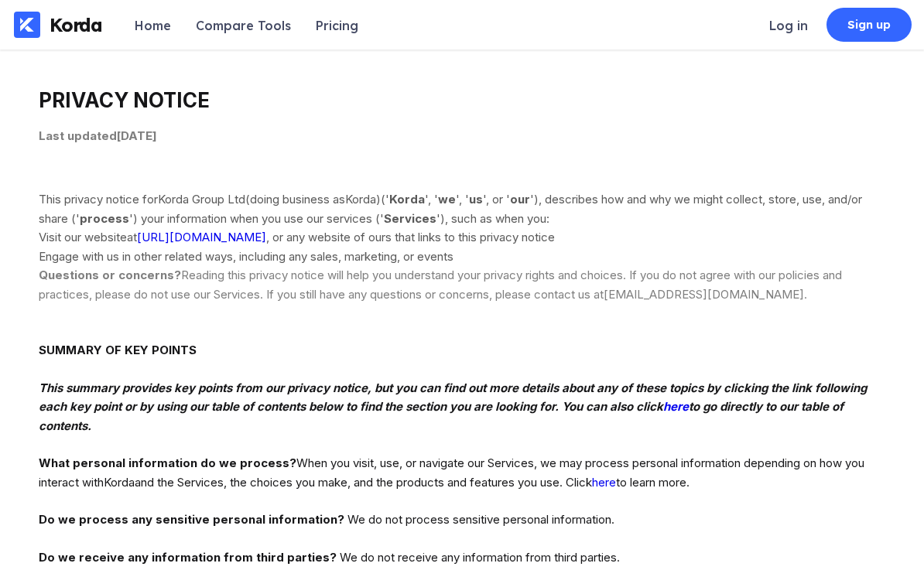  I want to click on span: to learn more., so click(653, 482).